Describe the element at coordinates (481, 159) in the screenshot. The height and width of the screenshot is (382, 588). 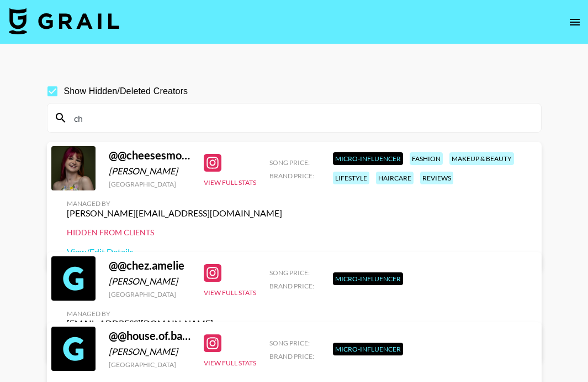
I see `div: makeup & beauty` at that location.